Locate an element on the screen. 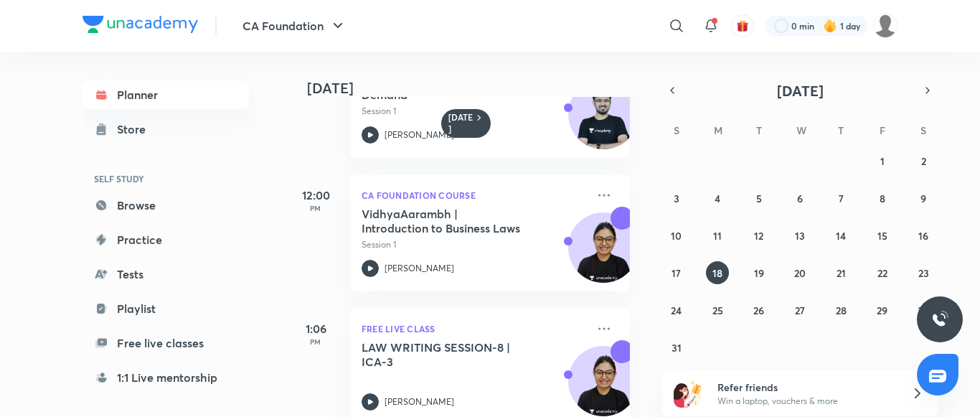 This screenshot has width=980, height=417. abbr: August 28, 2025 is located at coordinates (841, 310).